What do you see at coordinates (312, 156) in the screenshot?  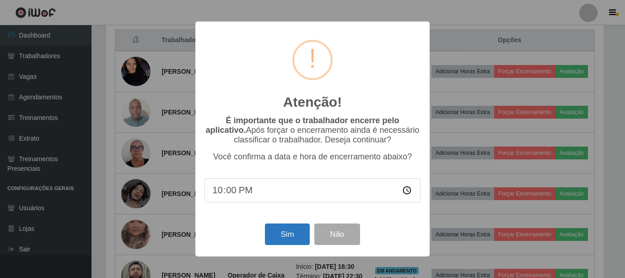 I see `p: Você confirma a data e hora de encerramento abaixo?` at bounding box center [312, 156].